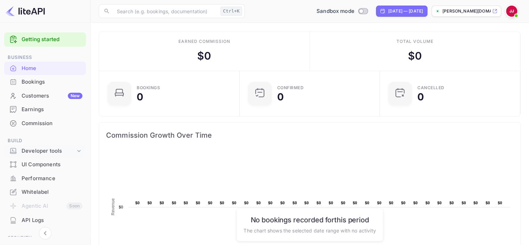 This screenshot has height=245, width=529. I want to click on a: Whitelabel, so click(45, 191).